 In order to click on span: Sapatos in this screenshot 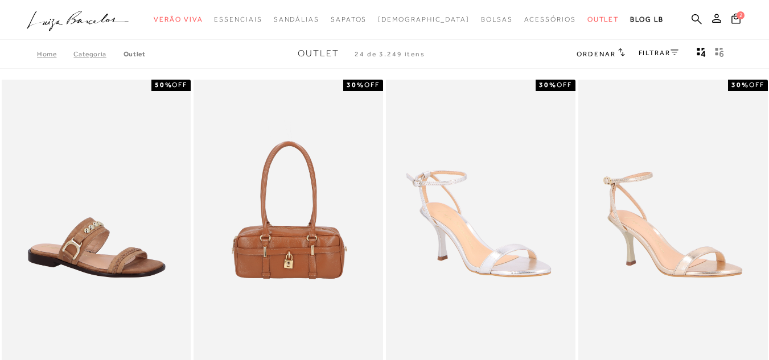, I will do `click(348, 19)`.